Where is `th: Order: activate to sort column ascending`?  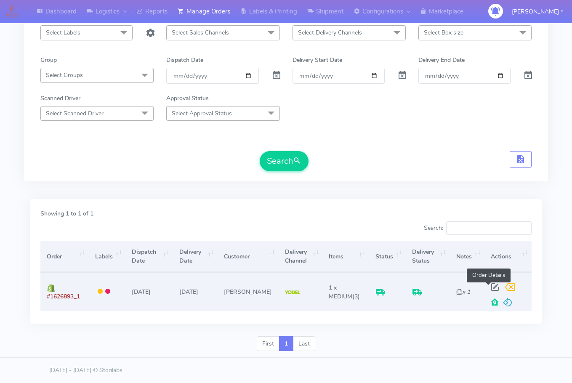 th: Order: activate to sort column ascending is located at coordinates (64, 256).